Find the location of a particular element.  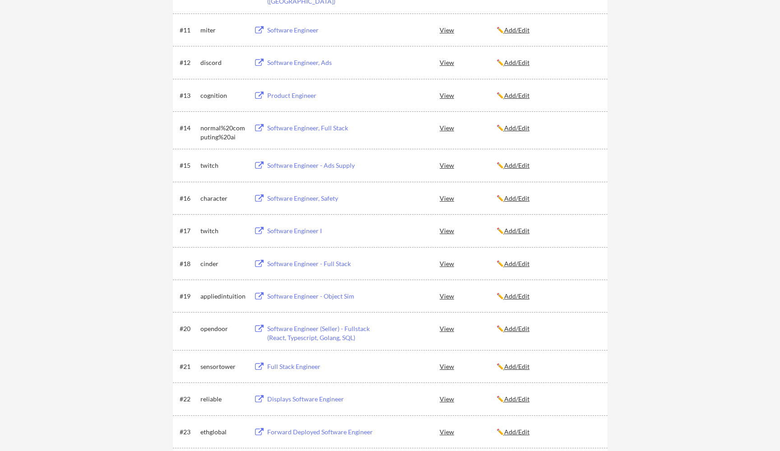

div: cognition is located at coordinates (223, 96).